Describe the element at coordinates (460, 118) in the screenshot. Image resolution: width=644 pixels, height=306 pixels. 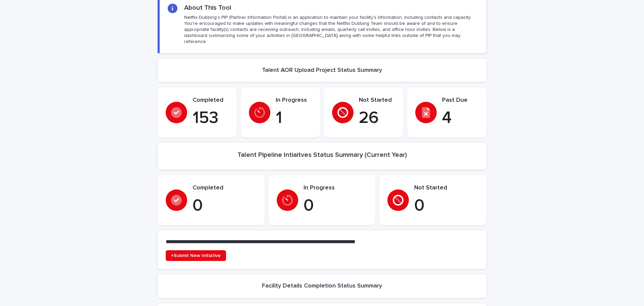
I see `p: 4` at that location.